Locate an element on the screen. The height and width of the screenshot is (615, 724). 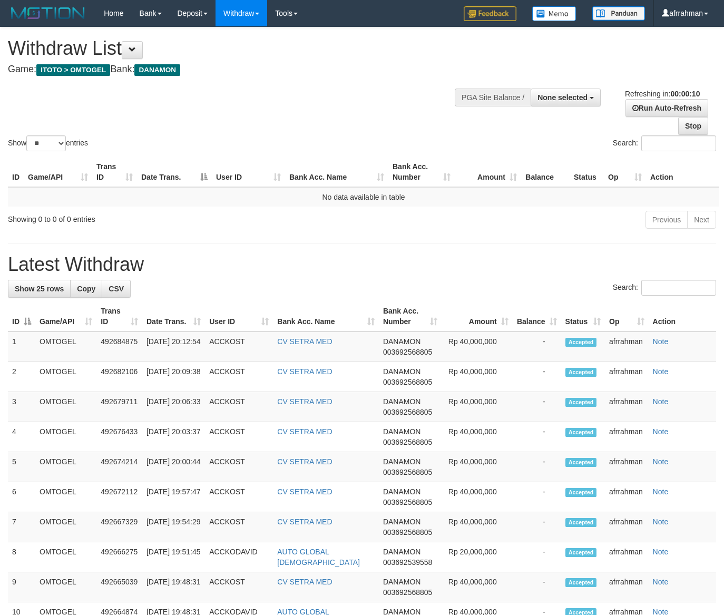
th: Status is located at coordinates (586, 172).